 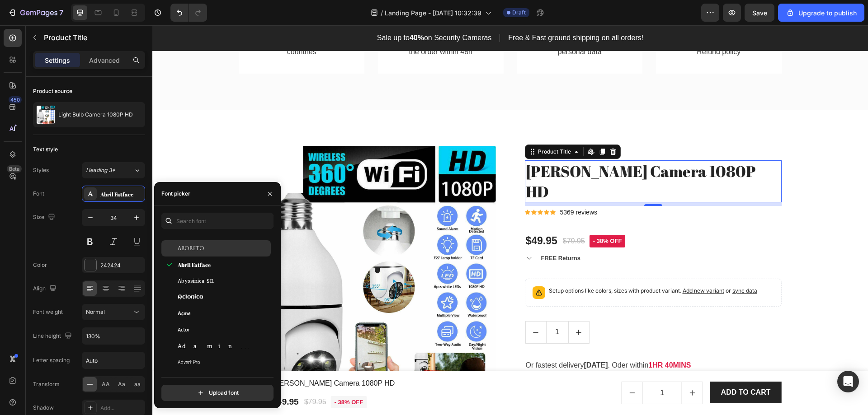 I want to click on p: 5369 reviews, so click(x=426, y=187).